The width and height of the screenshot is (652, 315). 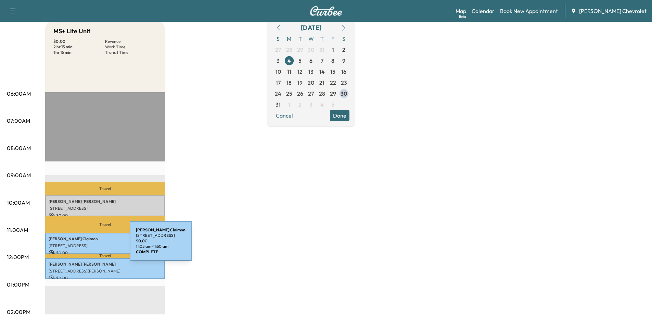 I want to click on span: W, so click(x=311, y=39).